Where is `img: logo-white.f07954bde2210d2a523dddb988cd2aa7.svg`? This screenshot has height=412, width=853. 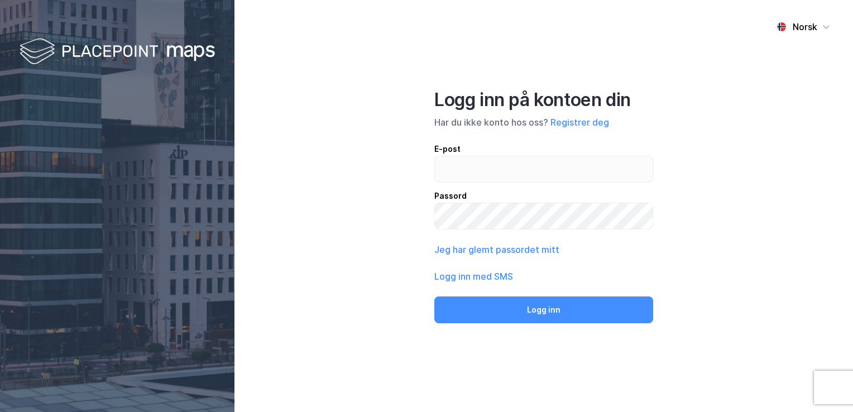
img: logo-white.f07954bde2210d2a523dddb988cd2aa7.svg is located at coordinates (117, 52).